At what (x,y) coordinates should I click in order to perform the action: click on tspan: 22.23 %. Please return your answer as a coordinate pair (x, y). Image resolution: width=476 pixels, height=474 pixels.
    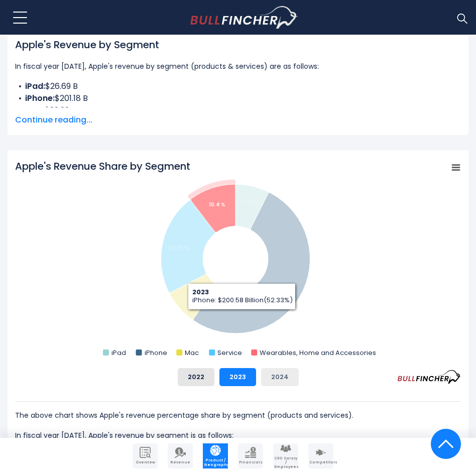
    Looking at the image, I should click on (178, 248).